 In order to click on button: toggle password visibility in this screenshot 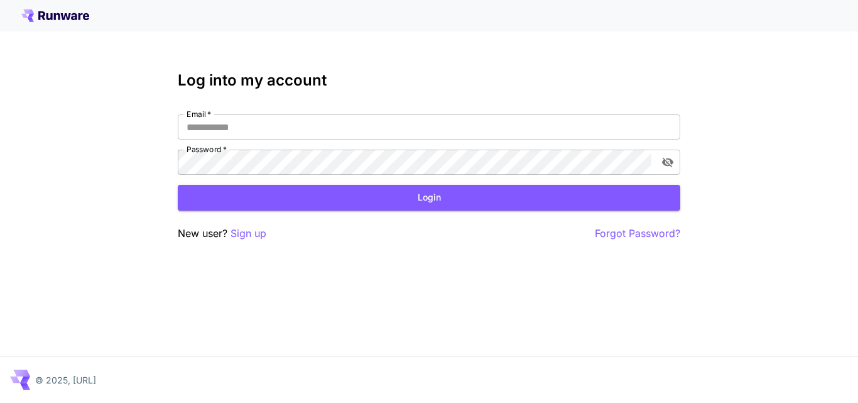, I will do `click(668, 162)`.